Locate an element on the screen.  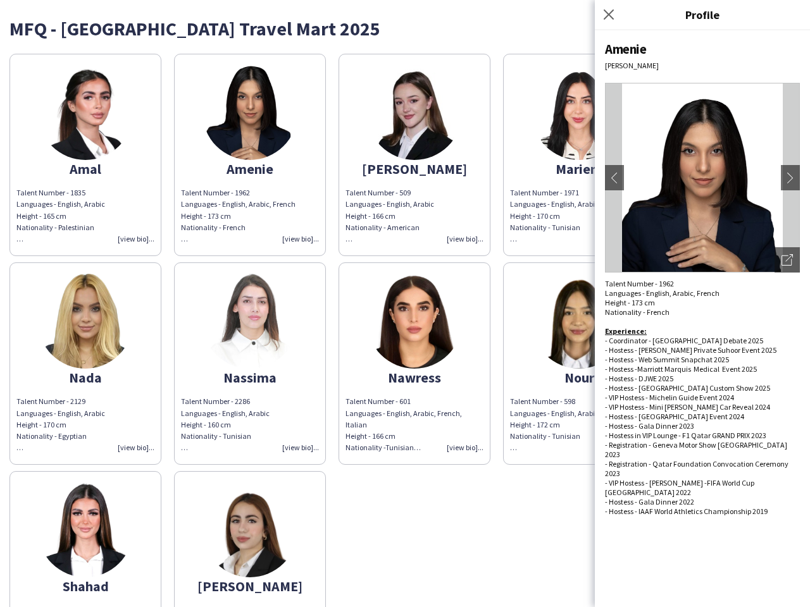
span: Talent Number - 598 is located at coordinates (542, 401).